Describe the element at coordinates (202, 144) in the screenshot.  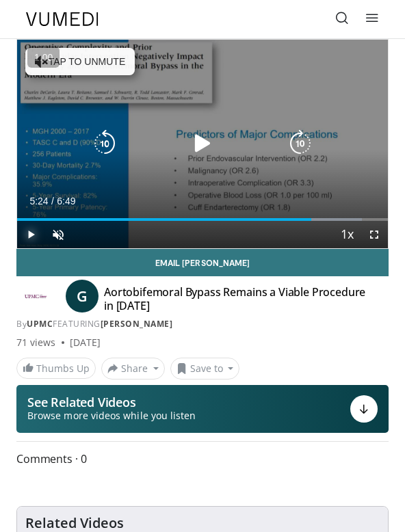
I see `video-js: Video Player` at that location.